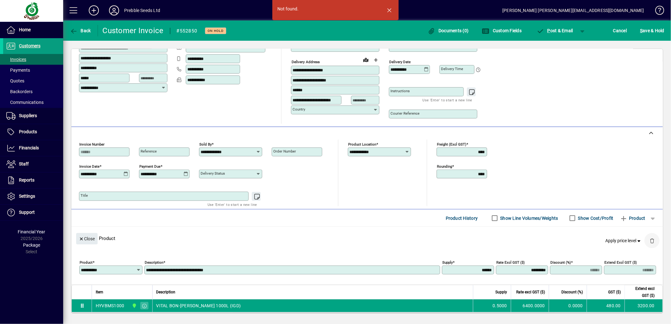 The image size is (671, 324). I want to click on span: Supply, so click(501, 292).